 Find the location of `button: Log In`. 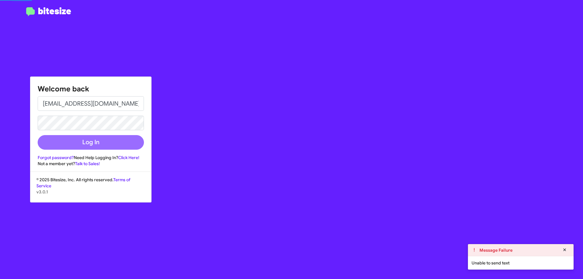

button: Log In is located at coordinates (91, 142).